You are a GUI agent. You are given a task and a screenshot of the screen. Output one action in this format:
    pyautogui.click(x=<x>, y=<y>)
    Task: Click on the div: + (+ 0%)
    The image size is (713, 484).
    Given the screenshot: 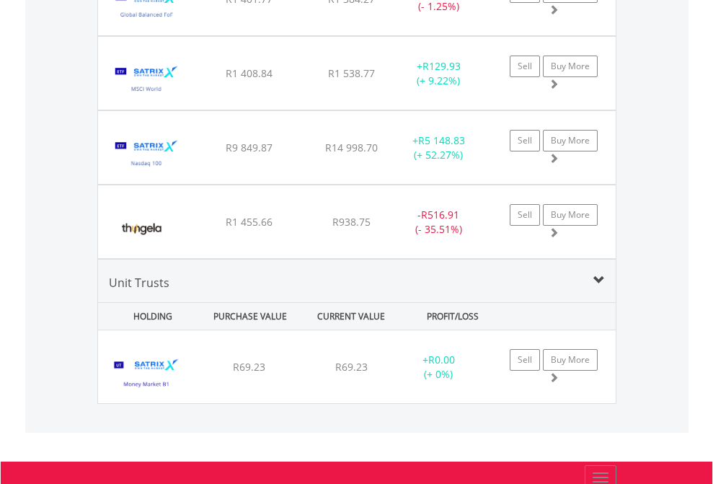 What is the action you would take?
    pyautogui.click(x=438, y=367)
    